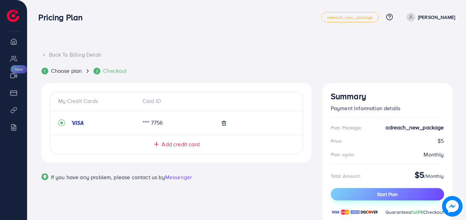  What do you see at coordinates (13, 16) in the screenshot?
I see `img: logo` at bounding box center [13, 16].